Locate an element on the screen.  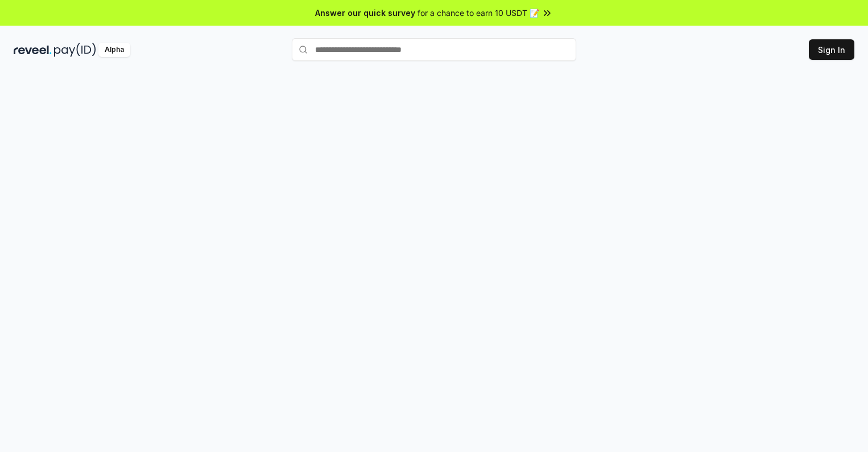
div: Alpha is located at coordinates (115, 50).